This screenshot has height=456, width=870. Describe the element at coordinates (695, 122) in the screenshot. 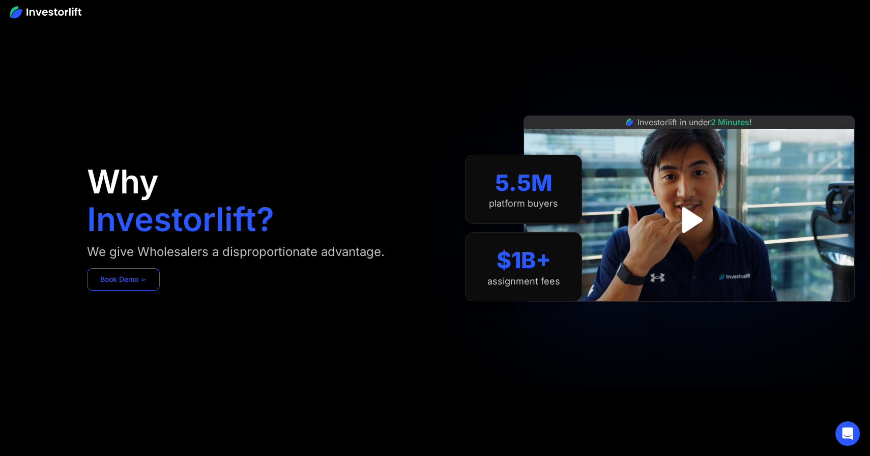

I see `div: Investorlift in under !` at that location.